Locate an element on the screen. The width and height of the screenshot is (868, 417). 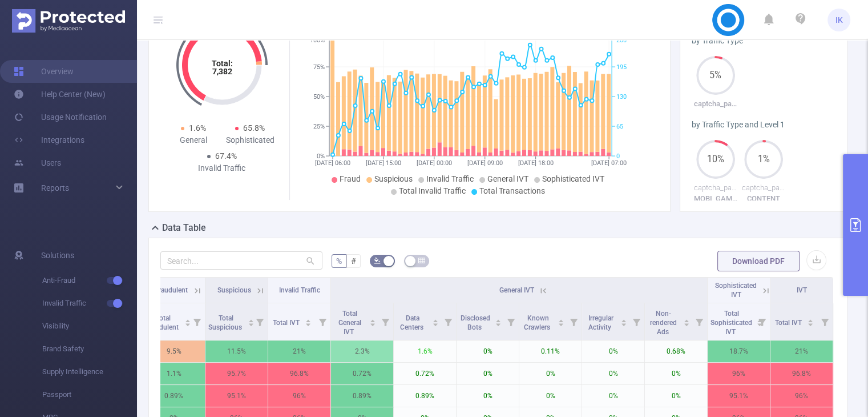
div: General is located at coordinates (193, 140).